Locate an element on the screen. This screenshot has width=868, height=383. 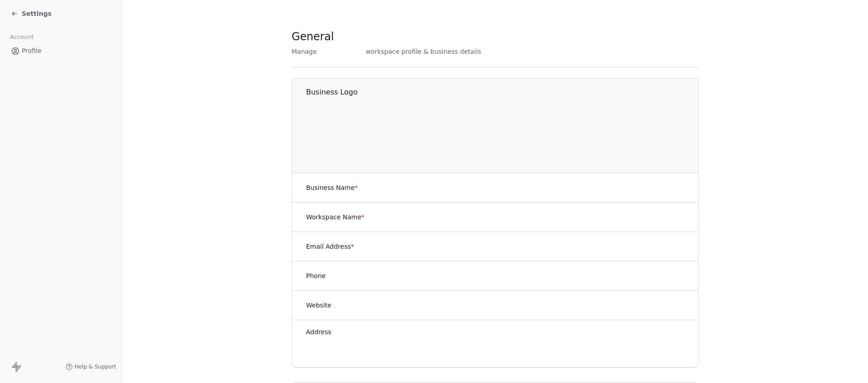
span: Profile is located at coordinates (32, 50).